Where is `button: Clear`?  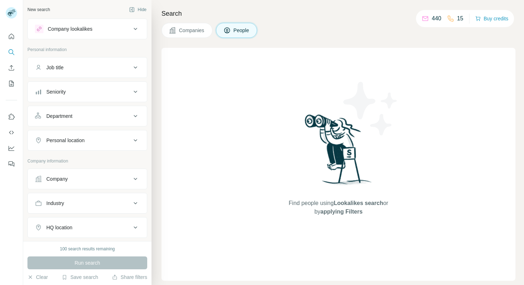
button: Clear is located at coordinates (37, 277).